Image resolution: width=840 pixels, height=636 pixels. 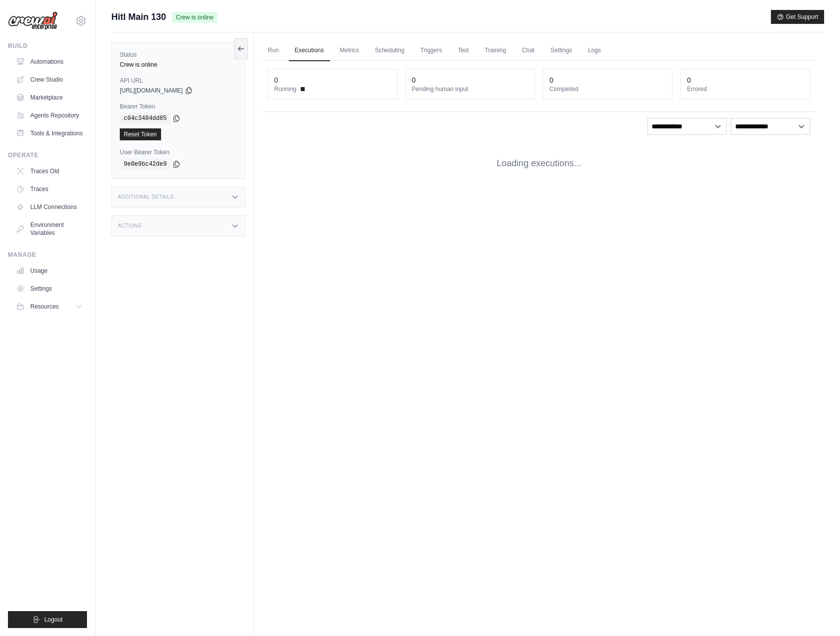 What do you see at coordinates (49, 115) in the screenshot?
I see `a: Agents Repository` at bounding box center [49, 115].